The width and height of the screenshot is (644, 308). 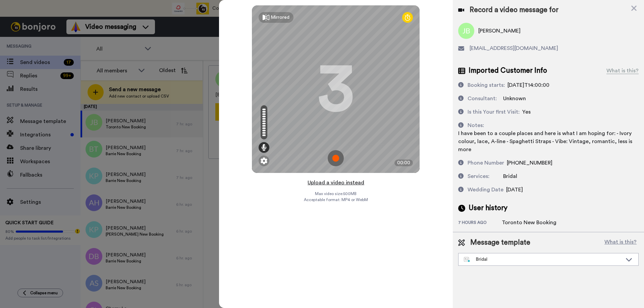 What do you see at coordinates (526, 112) in the screenshot?
I see `span: Yes` at bounding box center [526, 112].